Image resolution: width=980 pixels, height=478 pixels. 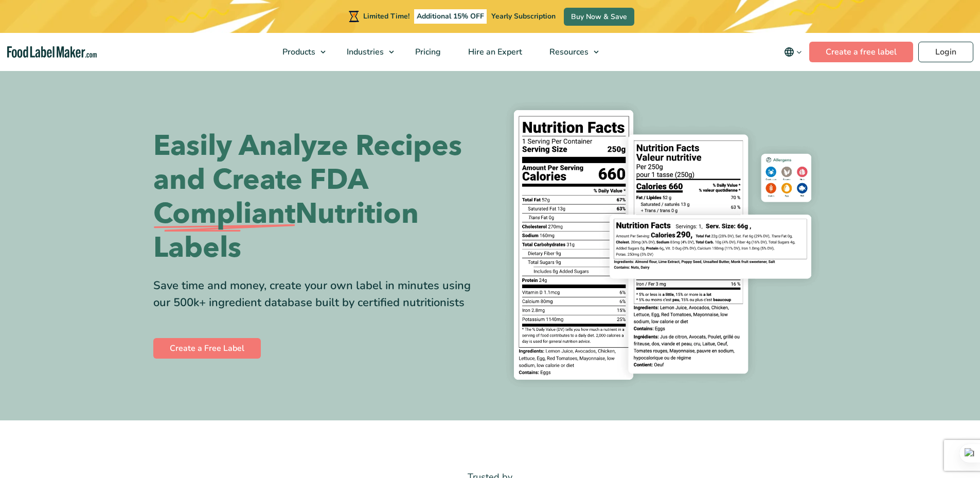 I want to click on a: Products, so click(x=300, y=52).